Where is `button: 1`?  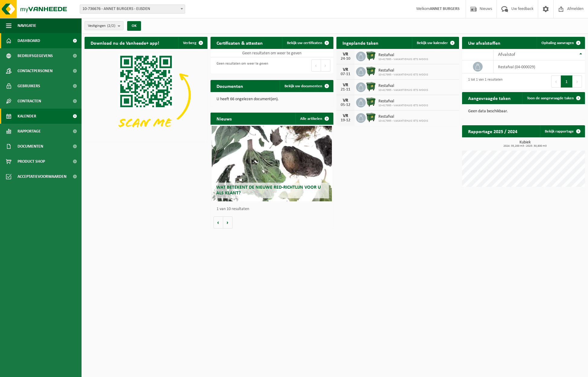 button: 1 is located at coordinates (566, 81).